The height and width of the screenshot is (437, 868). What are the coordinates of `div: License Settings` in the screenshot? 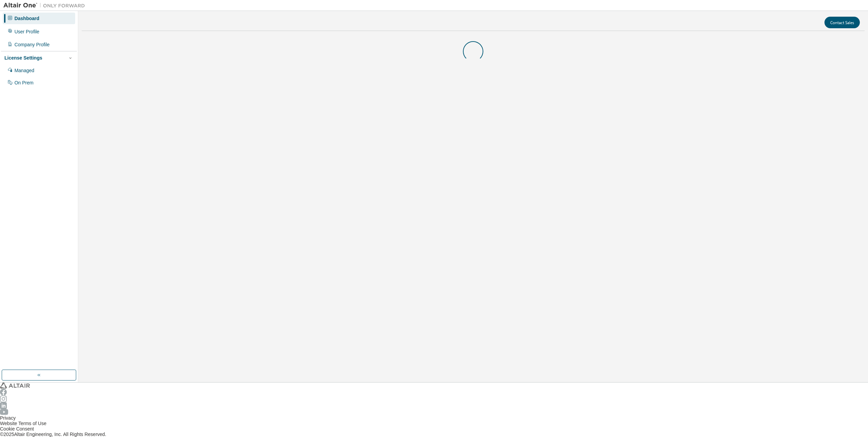 It's located at (23, 58).